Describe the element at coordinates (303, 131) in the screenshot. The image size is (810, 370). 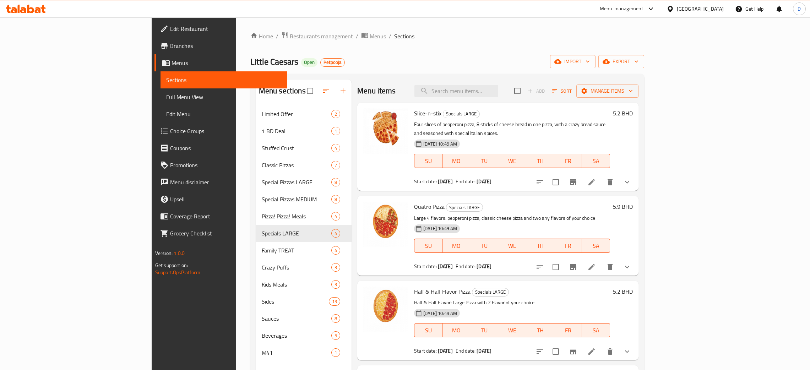
I see `div: 1 BD Deal1` at that location.